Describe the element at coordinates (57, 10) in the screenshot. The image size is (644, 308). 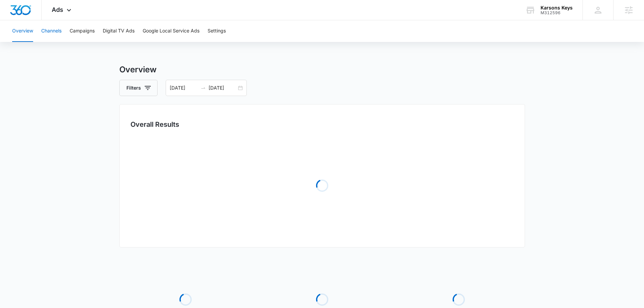
I see `span: Ads` at that location.